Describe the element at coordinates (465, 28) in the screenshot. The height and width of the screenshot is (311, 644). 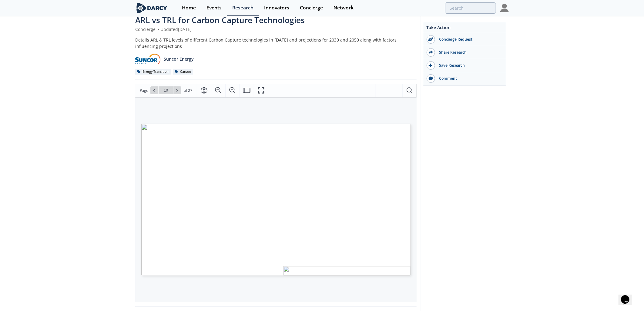
I see `div: Take Action` at that location.